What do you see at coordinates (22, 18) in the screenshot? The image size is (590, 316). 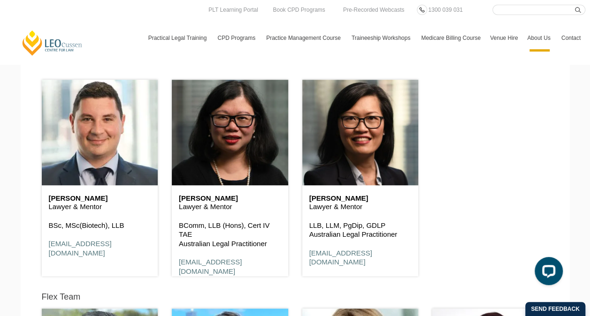 I see `button: Open LiveChat chat widget` at bounding box center [22, 18].